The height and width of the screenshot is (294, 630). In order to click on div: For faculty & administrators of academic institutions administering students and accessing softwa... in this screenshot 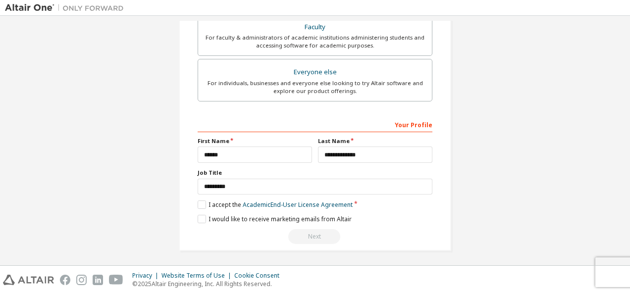, I will do `click(315, 42)`.